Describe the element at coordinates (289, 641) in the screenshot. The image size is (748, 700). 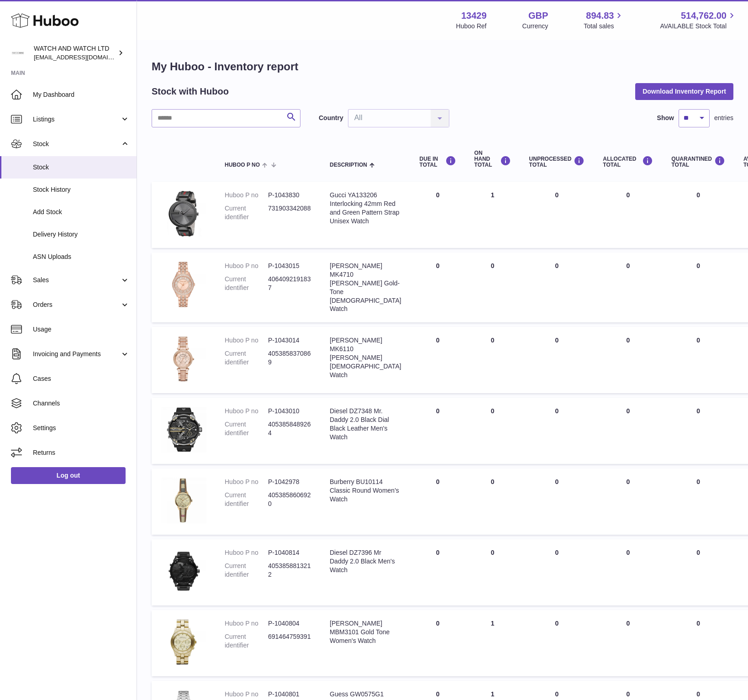
I see `dd: 691464759391` at that location.